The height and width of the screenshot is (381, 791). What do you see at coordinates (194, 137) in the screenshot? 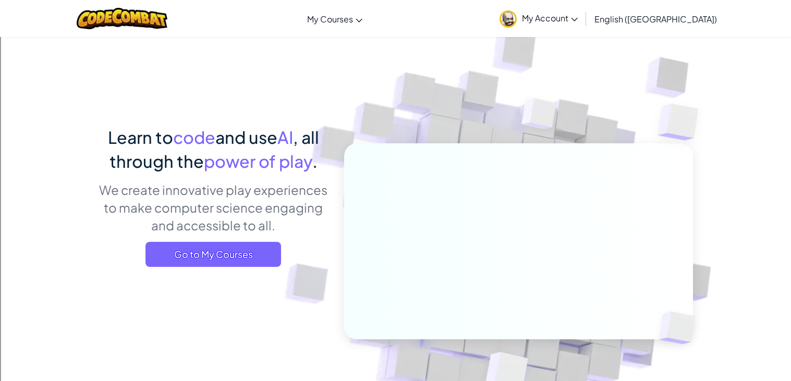
I see `span: code` at bounding box center [194, 137].